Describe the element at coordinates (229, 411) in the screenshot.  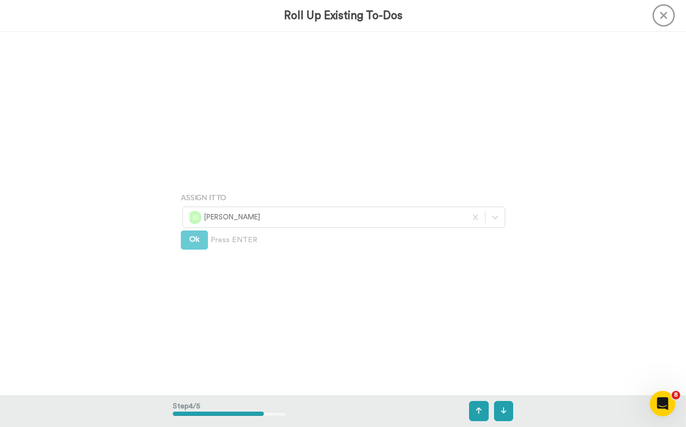
I see `div: Step 4 / 5` at that location.